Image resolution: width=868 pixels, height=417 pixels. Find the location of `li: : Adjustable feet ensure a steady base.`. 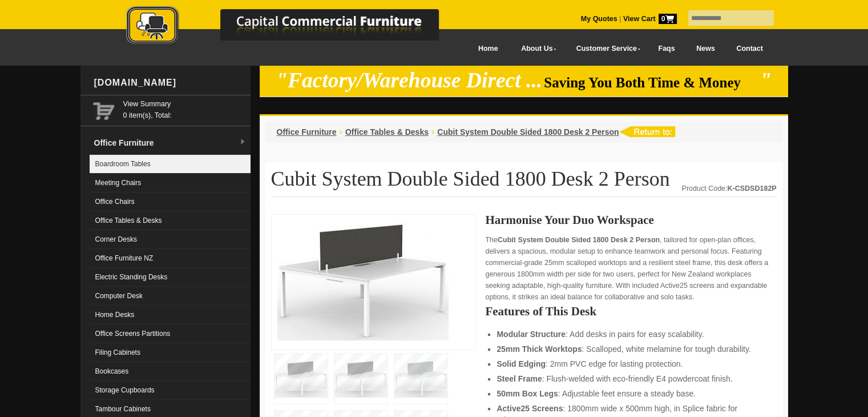

li: : Adjustable feet ensure a steady base. is located at coordinates (630, 393).